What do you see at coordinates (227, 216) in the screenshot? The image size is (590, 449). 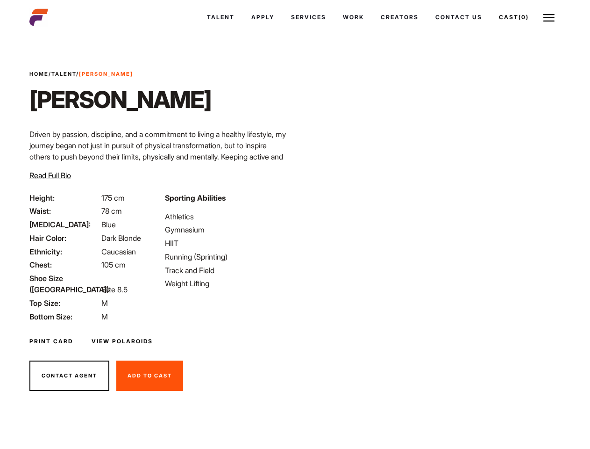 I see `li: Athletics` at bounding box center [227, 216].